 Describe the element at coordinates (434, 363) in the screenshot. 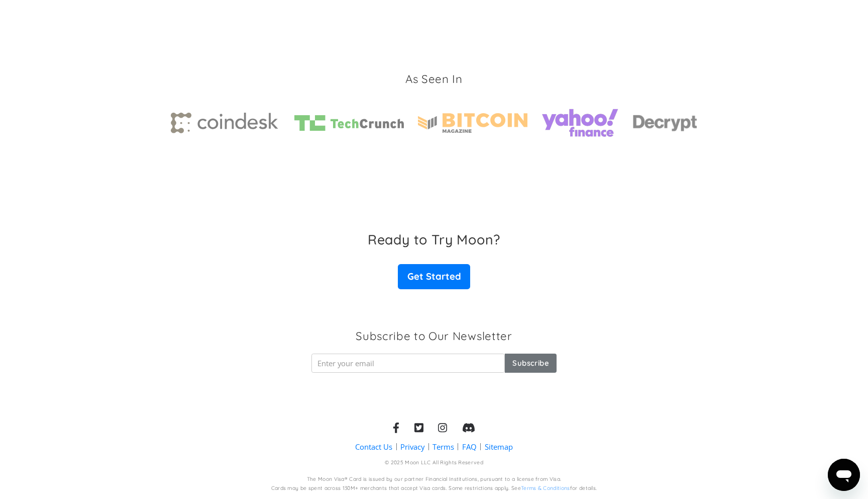

I see `form: Newsletter Form` at that location.